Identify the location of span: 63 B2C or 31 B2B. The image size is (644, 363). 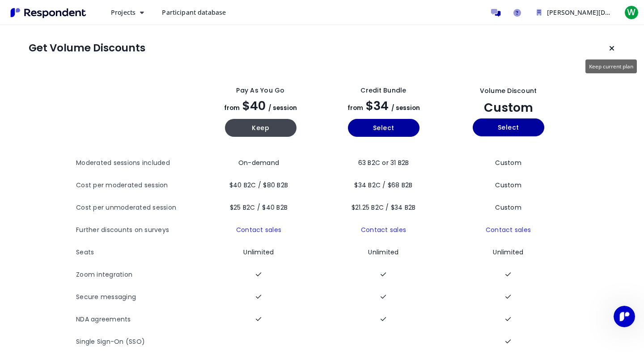
(384, 163).